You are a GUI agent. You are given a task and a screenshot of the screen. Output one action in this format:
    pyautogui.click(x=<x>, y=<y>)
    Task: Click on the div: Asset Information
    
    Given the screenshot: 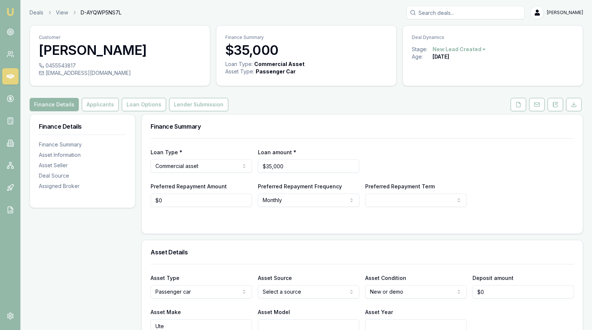 What is the action you would take?
    pyautogui.click(x=83, y=155)
    